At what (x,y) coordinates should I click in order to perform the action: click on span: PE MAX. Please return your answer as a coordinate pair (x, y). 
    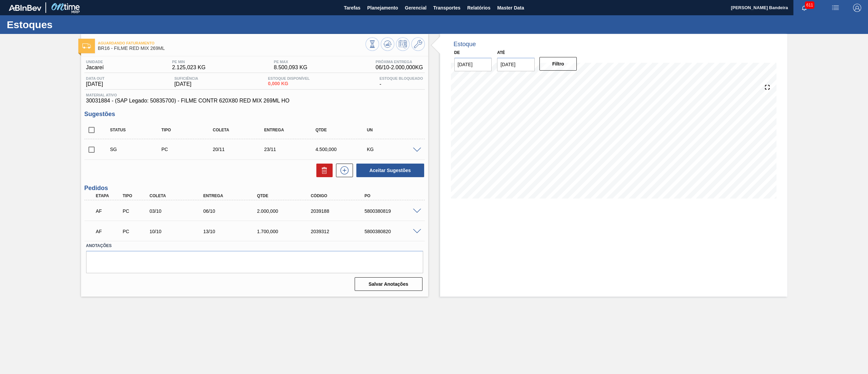
    Looking at the image, I should click on (290, 62).